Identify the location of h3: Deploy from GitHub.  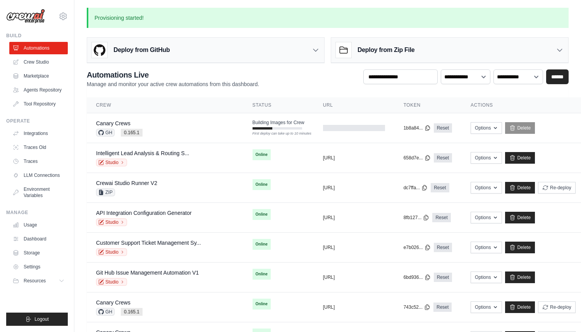
(141, 50).